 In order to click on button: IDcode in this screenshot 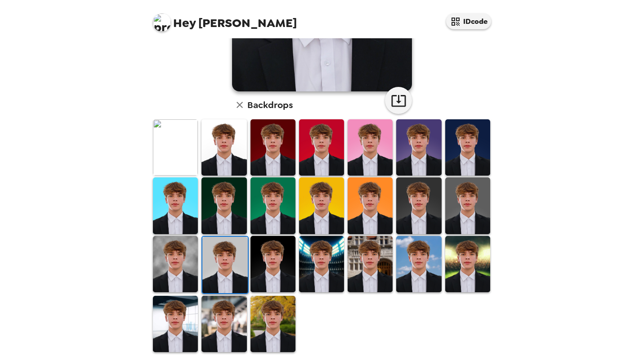, I will do `click(469, 21)`.